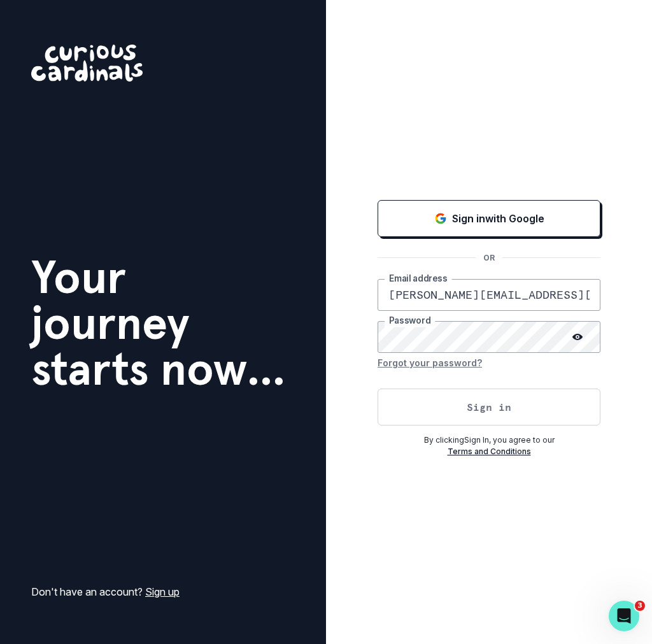 This screenshot has height=644, width=652. I want to click on h1: Your journey starts now..., so click(163, 323).